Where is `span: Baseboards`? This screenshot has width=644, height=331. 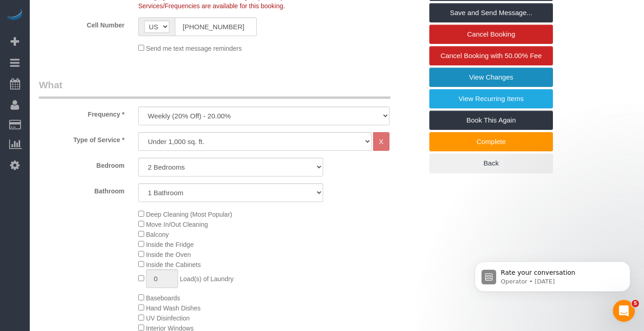 span: Baseboards is located at coordinates (163, 298).